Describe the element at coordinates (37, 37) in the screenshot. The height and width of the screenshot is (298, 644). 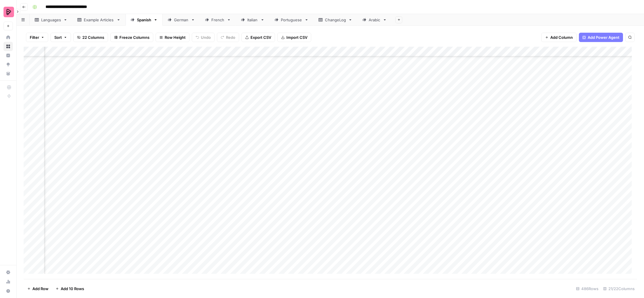
I see `button: Filter` at that location.